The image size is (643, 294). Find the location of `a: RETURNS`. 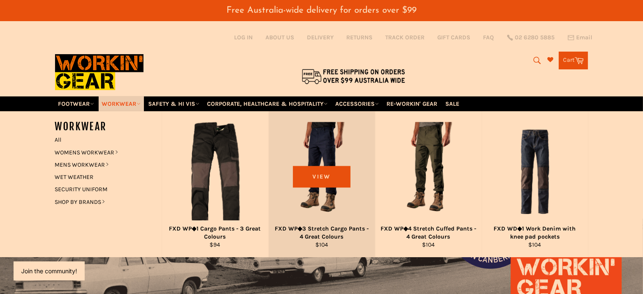

a: RETURNS is located at coordinates (360, 37).